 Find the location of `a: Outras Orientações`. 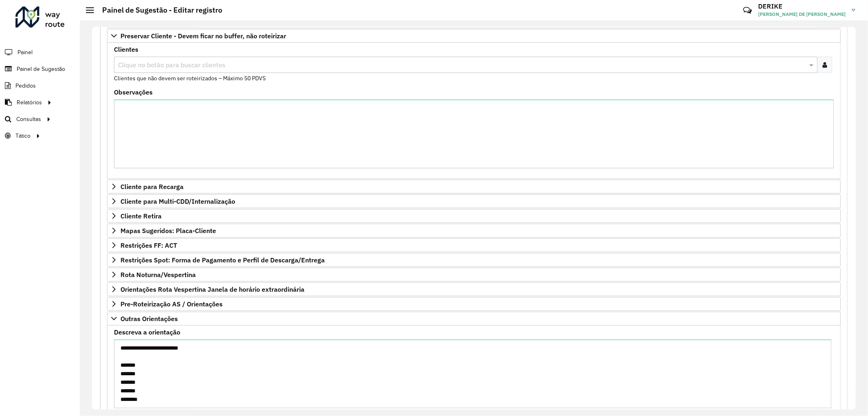

a: Outras Orientações is located at coordinates (474, 319).